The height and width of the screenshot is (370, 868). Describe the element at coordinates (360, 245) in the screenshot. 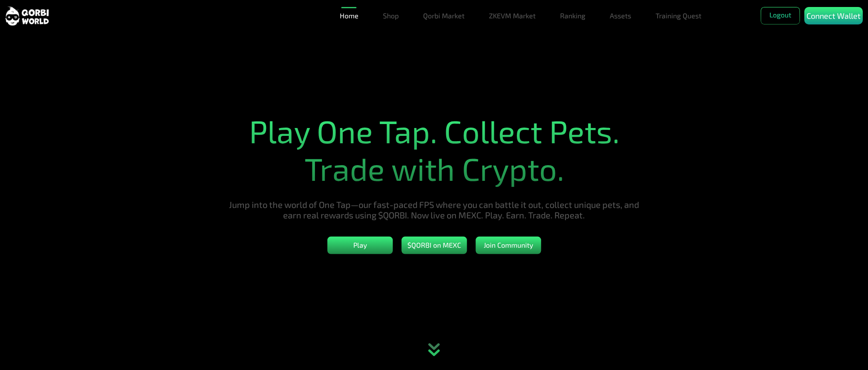

I see `button: Play` at that location.